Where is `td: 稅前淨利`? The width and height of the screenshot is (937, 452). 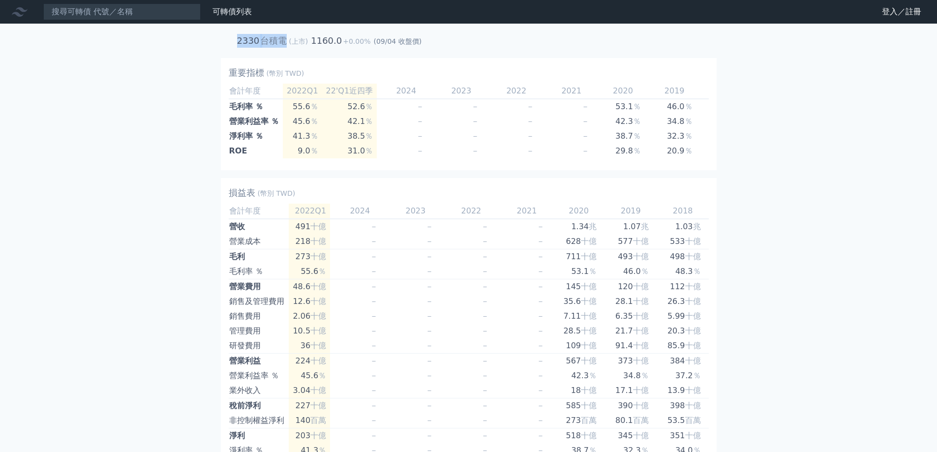 td: 稅前淨利 is located at coordinates (259, 406).